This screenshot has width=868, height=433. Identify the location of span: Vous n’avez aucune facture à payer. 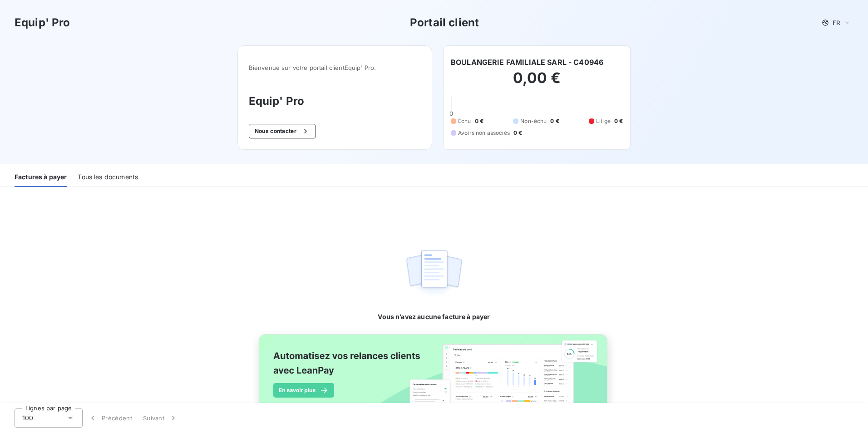
(433, 317).